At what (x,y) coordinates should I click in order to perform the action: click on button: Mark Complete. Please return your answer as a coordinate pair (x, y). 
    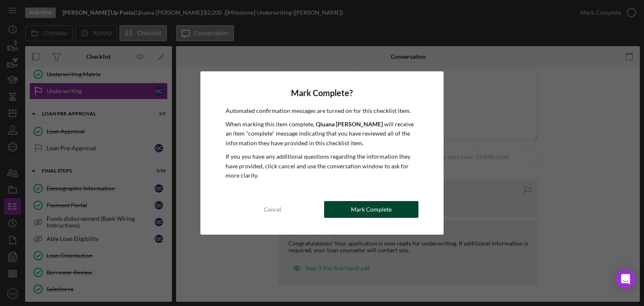
    Looking at the image, I should click on (371, 209).